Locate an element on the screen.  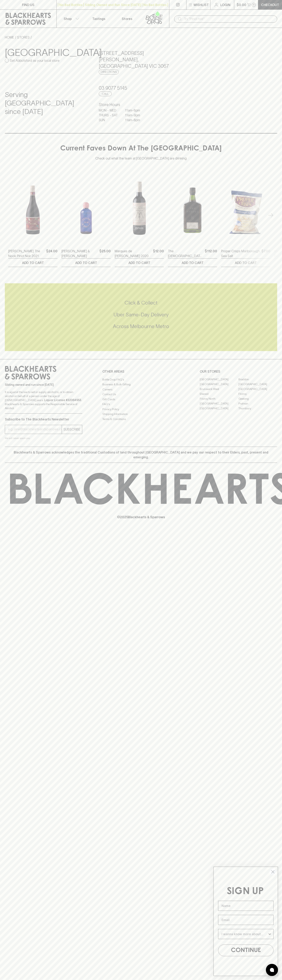
a: Fitzroy is located at coordinates (258, 394).